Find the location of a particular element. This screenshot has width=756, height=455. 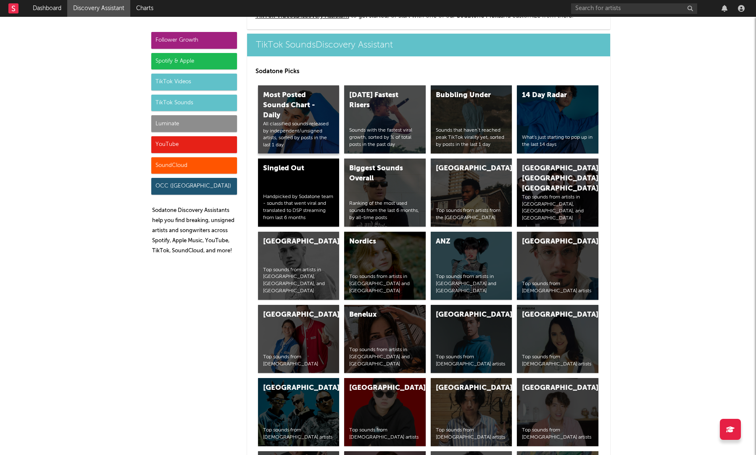

div: Bubbling Under is located at coordinates (464, 95).